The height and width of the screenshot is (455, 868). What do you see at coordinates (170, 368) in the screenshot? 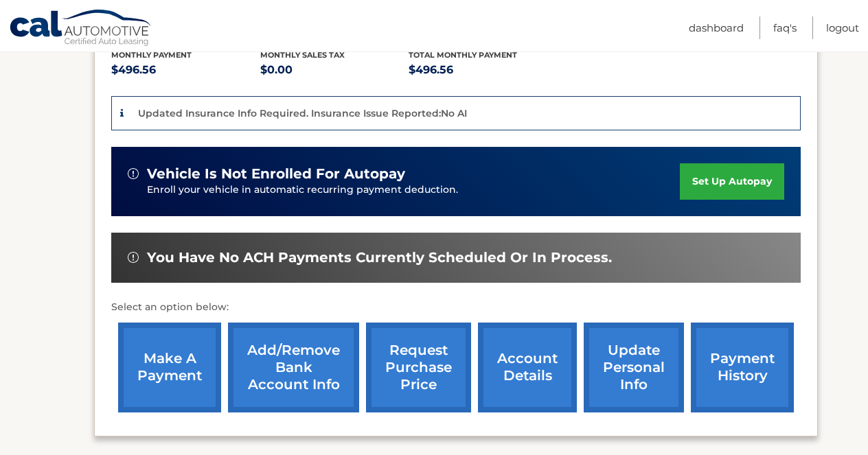
I see `a: make a payment` at bounding box center [170, 368].